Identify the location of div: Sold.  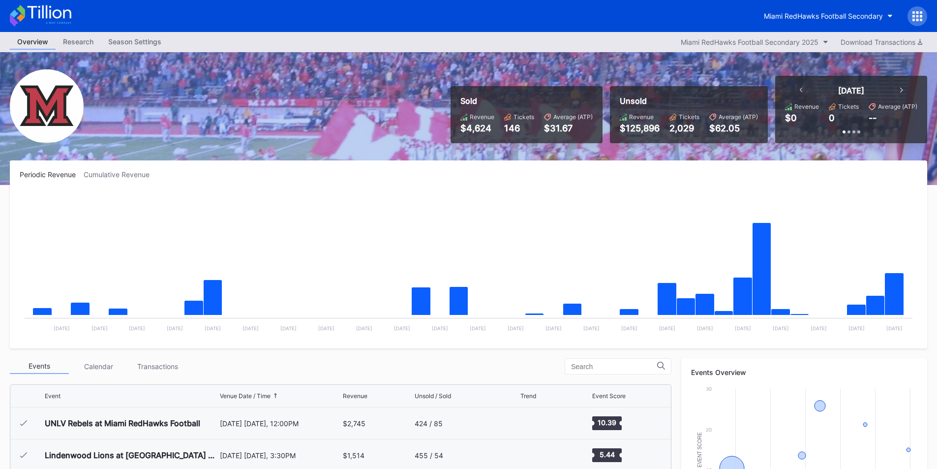
(526, 101).